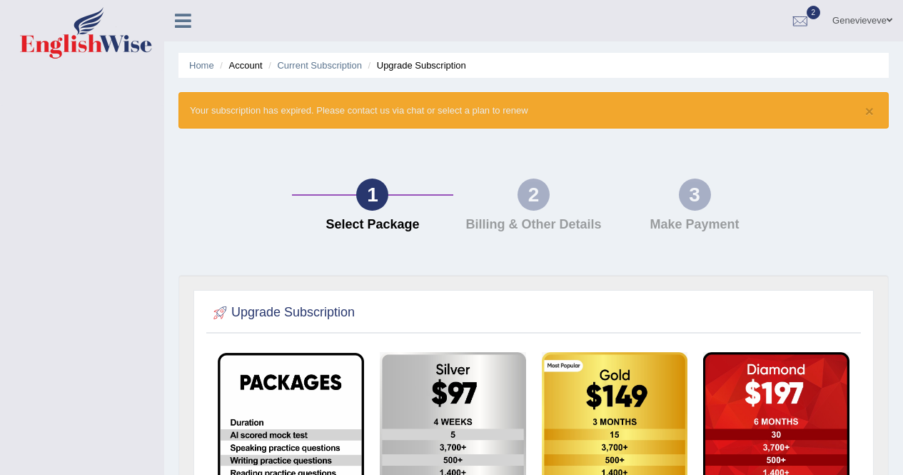 Image resolution: width=903 pixels, height=475 pixels. I want to click on span: 2, so click(814, 12).